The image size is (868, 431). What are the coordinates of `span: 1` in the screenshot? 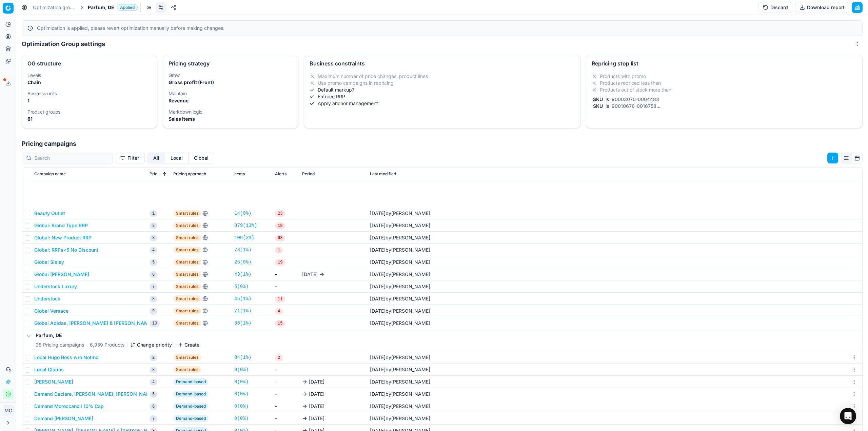 It's located at (153, 214).